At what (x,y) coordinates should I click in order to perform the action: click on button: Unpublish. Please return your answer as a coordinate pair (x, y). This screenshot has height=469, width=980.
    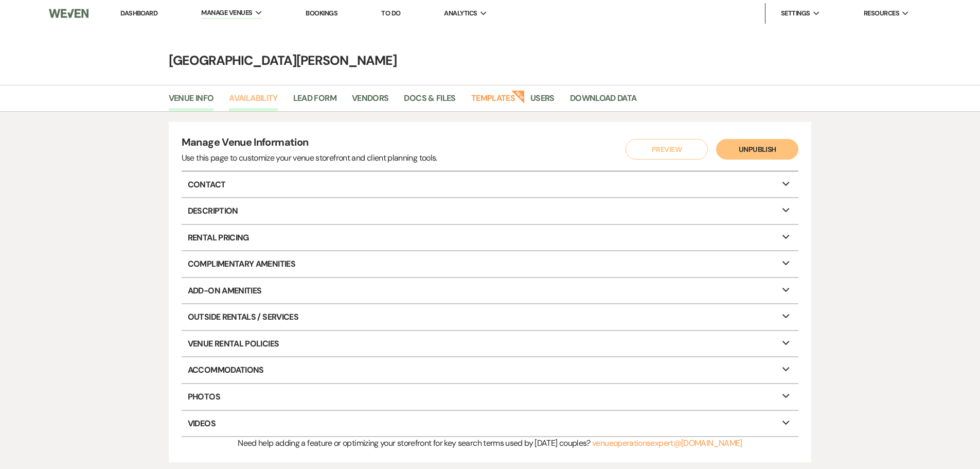
    Looking at the image, I should click on (758, 150).